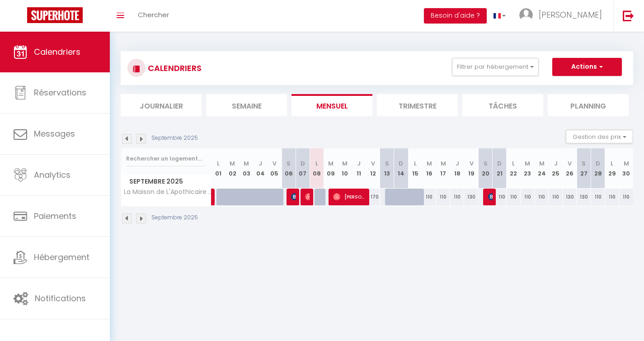  What do you see at coordinates (246, 105) in the screenshot?
I see `li: Semaine` at bounding box center [246, 105].